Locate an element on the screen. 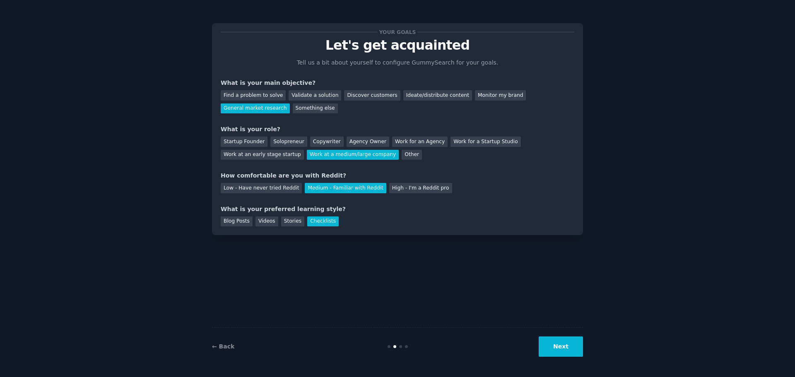 This screenshot has height=377, width=795. div: Discover customers is located at coordinates (372, 95).